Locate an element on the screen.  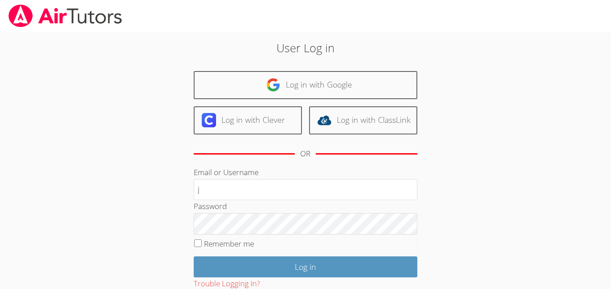
img: clever-logo-6eab21bc6e7a338710f1a6ff85c0baf02591cd810cc4098c63d3a4b26e2feb20.svg is located at coordinates (209, 120).